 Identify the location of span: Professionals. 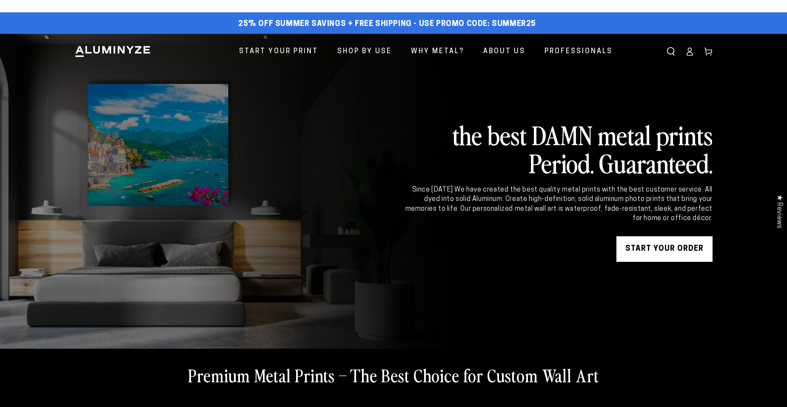
(578, 51).